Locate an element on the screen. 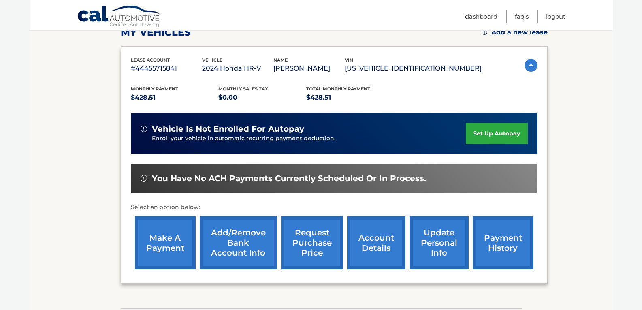 This screenshot has height=310, width=642. span: Total Monthly Payment is located at coordinates (338, 89).